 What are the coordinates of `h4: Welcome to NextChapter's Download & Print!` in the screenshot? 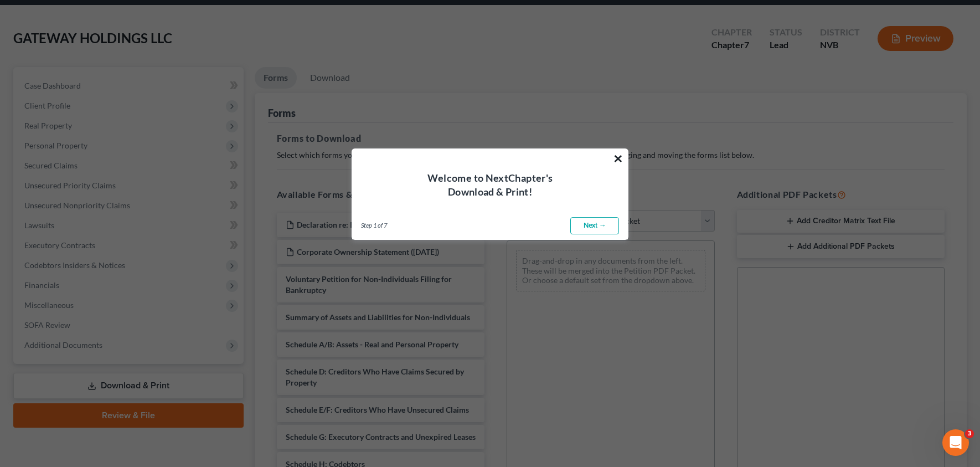 It's located at (490, 185).